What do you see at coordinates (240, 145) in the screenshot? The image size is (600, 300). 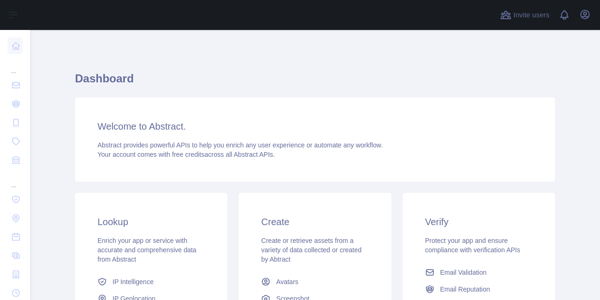 I see `span: Abstract provides powerful APIs to help you enrich any user experience or automate any workflow.` at bounding box center [240, 145].